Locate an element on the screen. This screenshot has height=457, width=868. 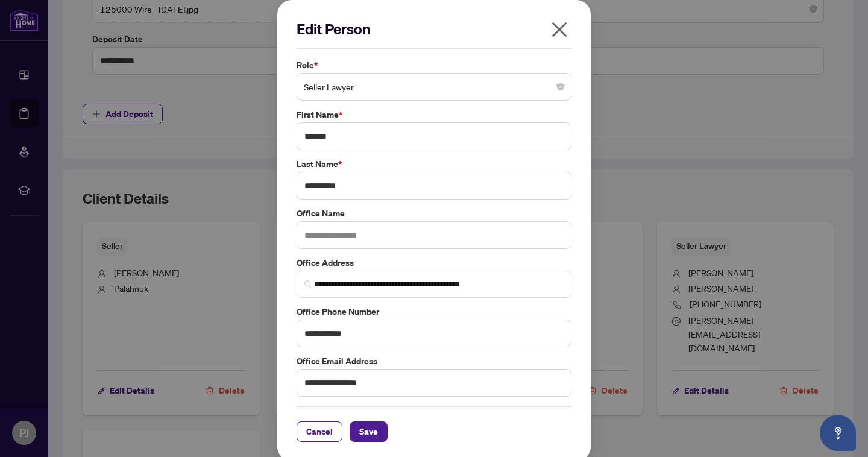
button: Save is located at coordinates (369, 432).